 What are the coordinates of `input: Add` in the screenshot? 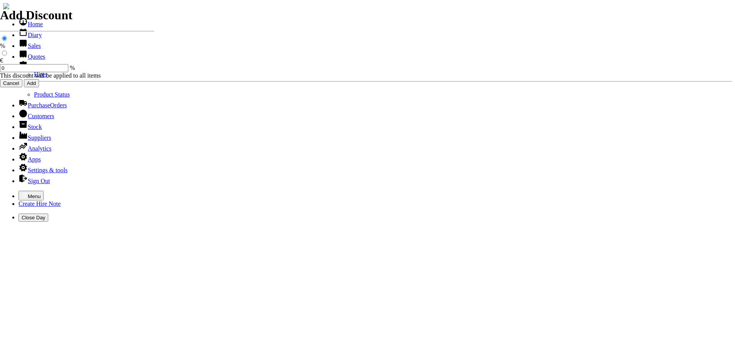 It's located at (32, 83).